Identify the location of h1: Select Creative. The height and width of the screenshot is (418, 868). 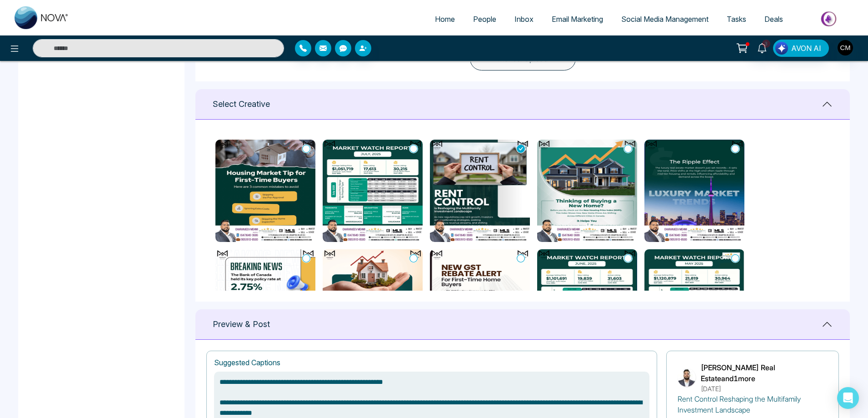
(242, 104).